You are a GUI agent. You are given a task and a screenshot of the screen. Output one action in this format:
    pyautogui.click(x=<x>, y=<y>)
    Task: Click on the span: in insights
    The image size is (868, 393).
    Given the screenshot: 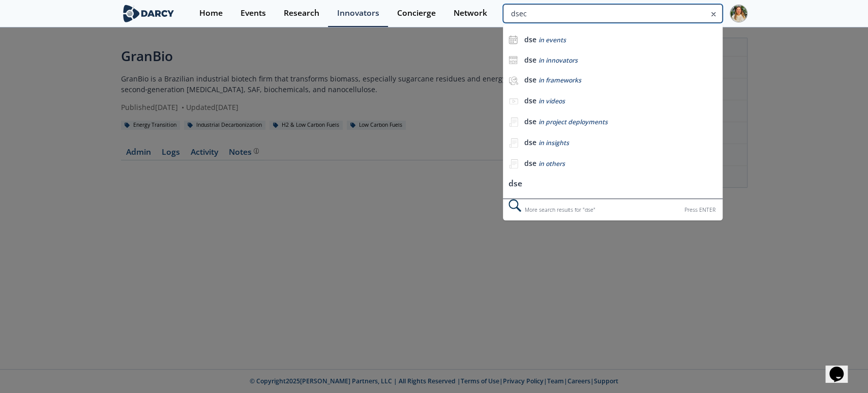 What is the action you would take?
    pyautogui.click(x=553, y=142)
    